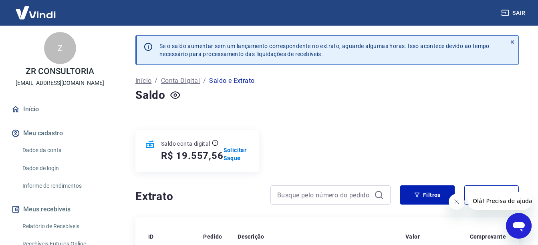 This screenshot has height=245, width=538. What do you see at coordinates (60, 133) in the screenshot?
I see `button: Meu cadastro` at bounding box center [60, 133].